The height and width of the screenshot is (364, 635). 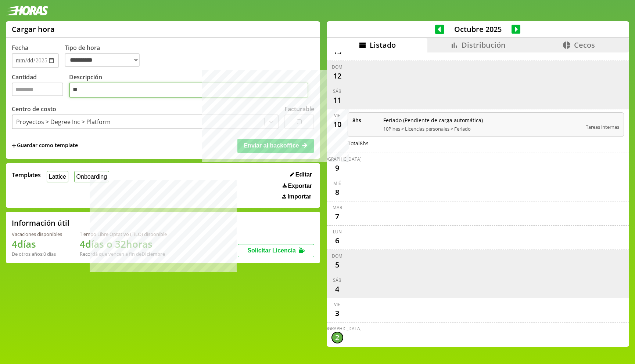 What do you see at coordinates (337, 313) in the screenshot?
I see `div: 3` at bounding box center [337, 313].